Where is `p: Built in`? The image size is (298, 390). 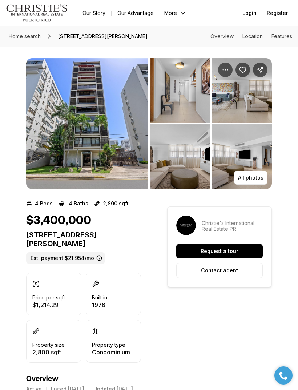 p: Built in is located at coordinates (100, 298).